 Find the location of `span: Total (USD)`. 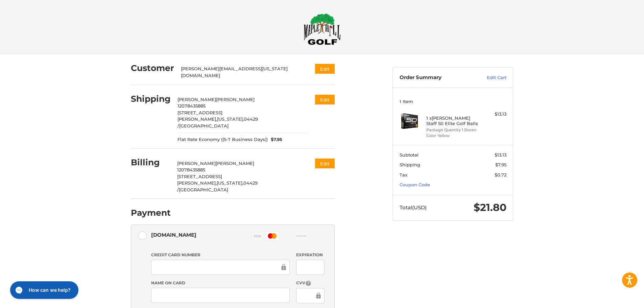

span: Total (USD) is located at coordinates (413, 208).